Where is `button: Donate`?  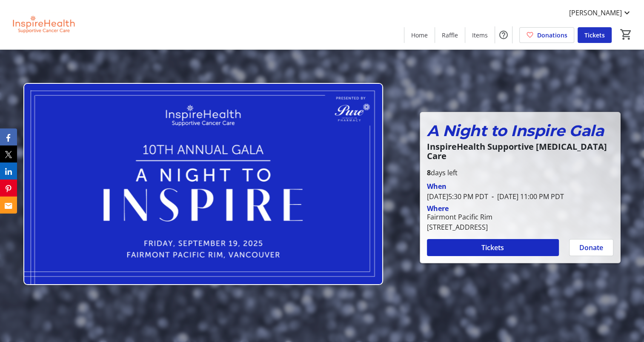 button: Donate is located at coordinates (592, 248).